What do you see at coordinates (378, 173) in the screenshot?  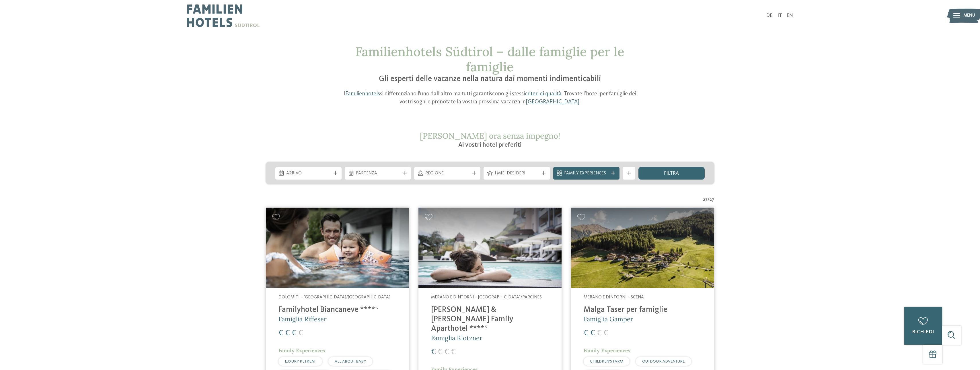 I see `span: Partenza` at bounding box center [378, 173].